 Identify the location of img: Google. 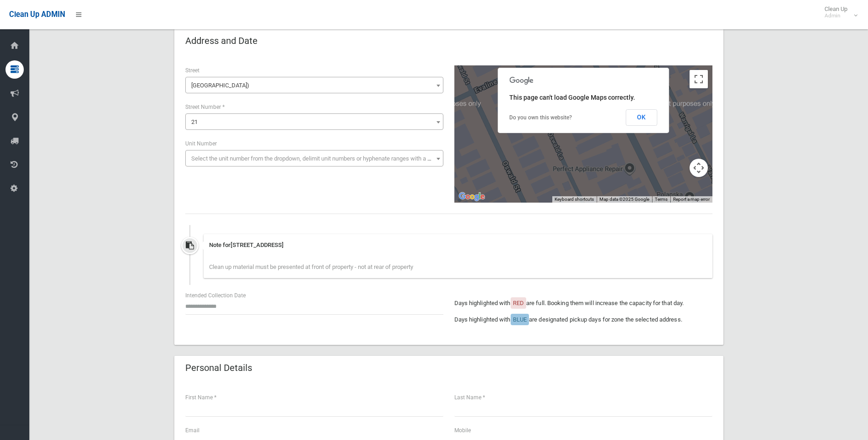
(471, 197).